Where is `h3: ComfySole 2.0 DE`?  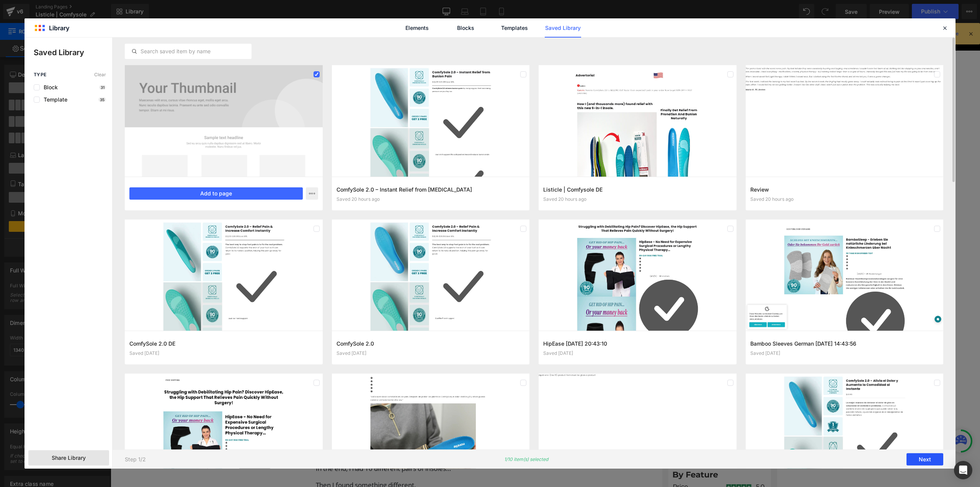
h3: ComfySole 2.0 DE is located at coordinates (224, 344).